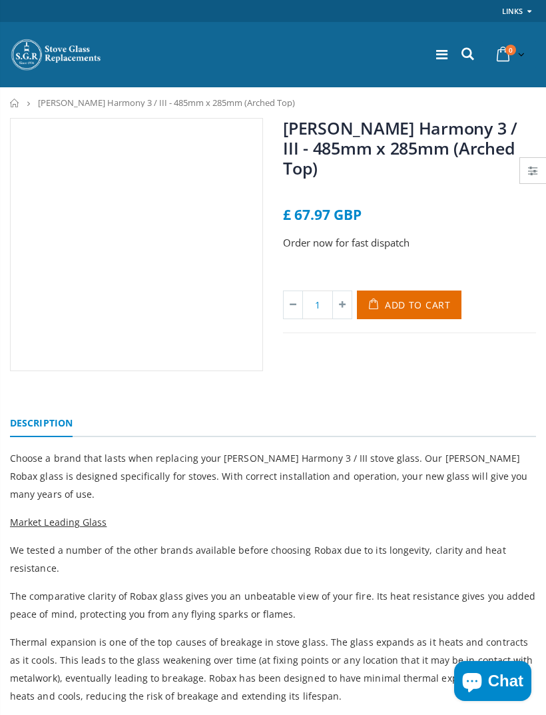 Image resolution: width=546 pixels, height=715 pixels. What do you see at coordinates (418, 304) in the screenshot?
I see `span: Add to Cart` at bounding box center [418, 304].